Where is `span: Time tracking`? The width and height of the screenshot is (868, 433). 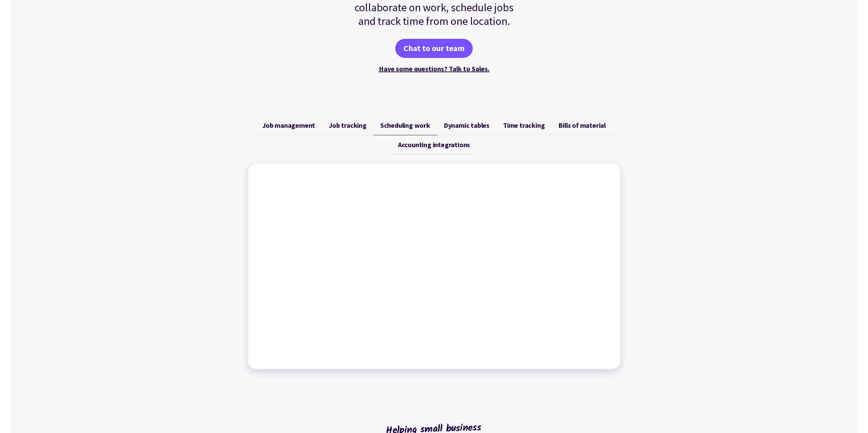
span: Time tracking is located at coordinates (524, 126).